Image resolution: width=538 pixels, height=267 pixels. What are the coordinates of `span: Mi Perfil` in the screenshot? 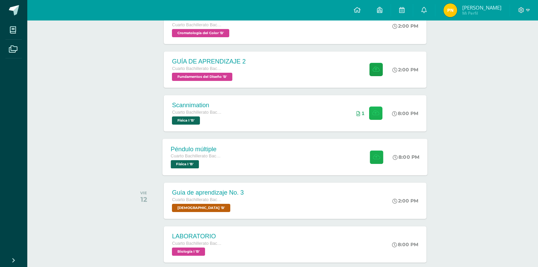 It's located at (482, 13).